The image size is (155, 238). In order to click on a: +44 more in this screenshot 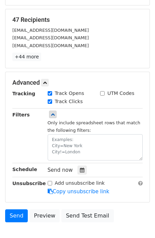, I will do `click(27, 57)`.